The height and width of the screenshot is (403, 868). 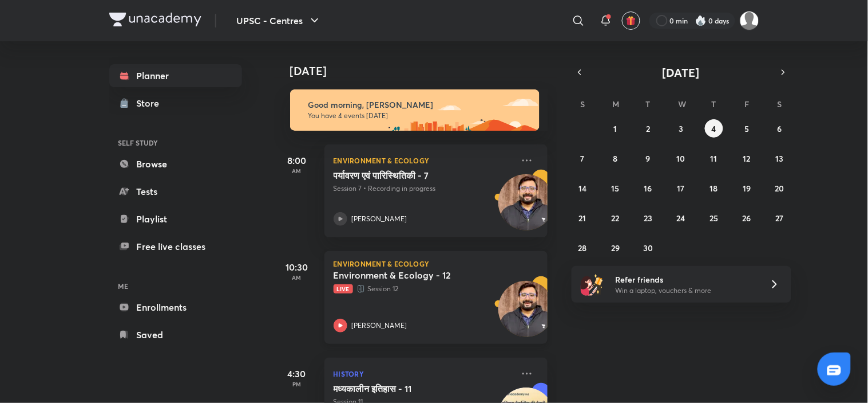 I want to click on button: September 28, 2025, so click(x=582, y=247).